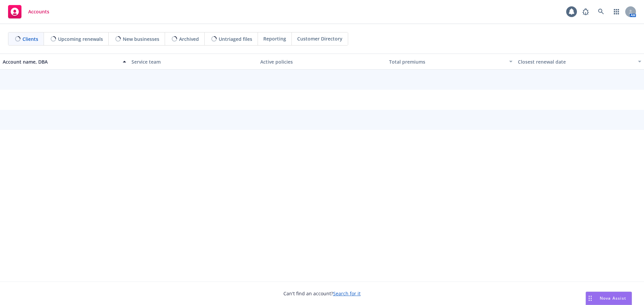  I want to click on span: Nova Assist, so click(613, 298).